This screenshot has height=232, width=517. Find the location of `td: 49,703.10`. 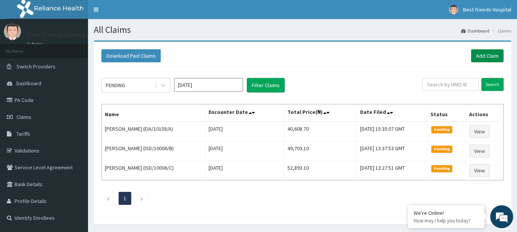

td: 49,703.10 is located at coordinates (320, 151).